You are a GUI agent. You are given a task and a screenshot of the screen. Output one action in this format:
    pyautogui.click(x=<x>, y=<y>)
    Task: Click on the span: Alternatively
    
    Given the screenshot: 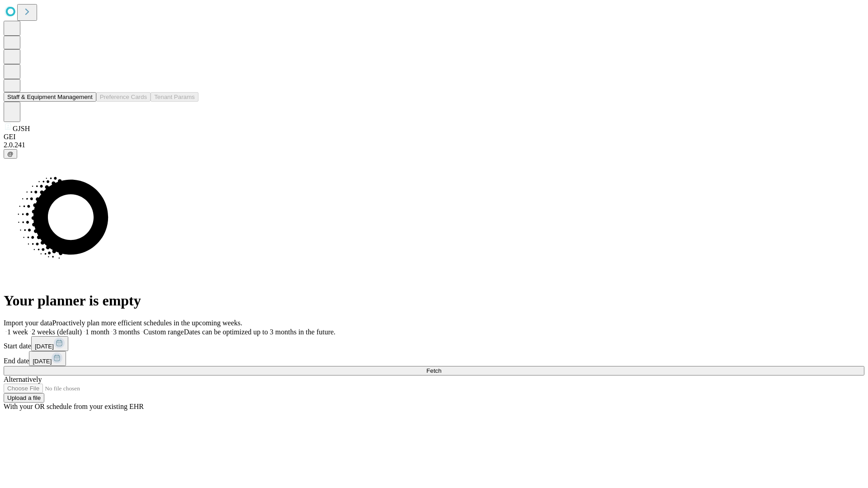 What is the action you would take?
    pyautogui.click(x=22, y=379)
    